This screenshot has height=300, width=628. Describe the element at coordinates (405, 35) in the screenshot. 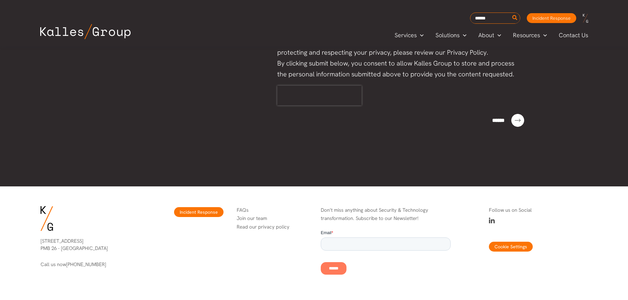

I see `span: Services` at that location.